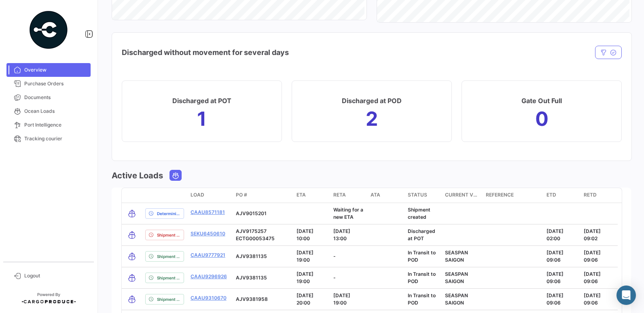 The height and width of the screenshot is (313, 644). What do you see at coordinates (301, 194) in the screenshot?
I see `span: ETA` at bounding box center [301, 194].